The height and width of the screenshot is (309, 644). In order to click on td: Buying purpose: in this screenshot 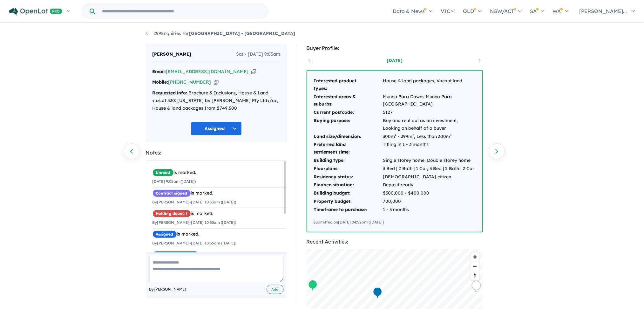, I will do `click(348, 125)`.